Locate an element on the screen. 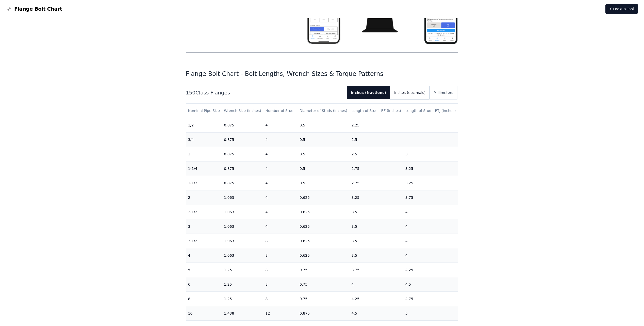 Image resolution: width=644 pixels, height=326 pixels. a: ⚡ Lookup Tool is located at coordinates (622, 9).